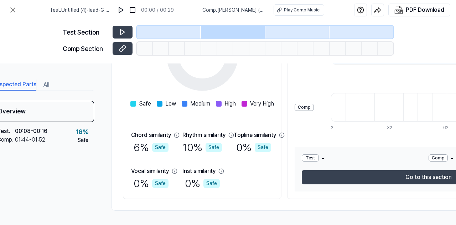 The image size is (456, 225). What do you see at coordinates (46, 85) in the screenshot?
I see `button: All` at bounding box center [46, 85].